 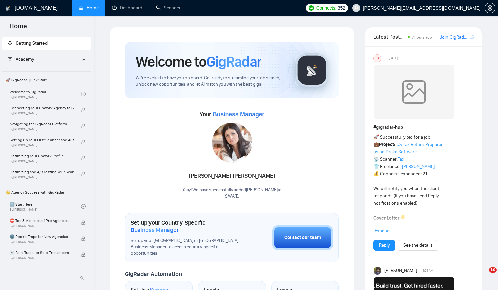 What do you see at coordinates (428, 271) in the screenshot?
I see `span: 11:01 AM` at bounding box center [428, 271].